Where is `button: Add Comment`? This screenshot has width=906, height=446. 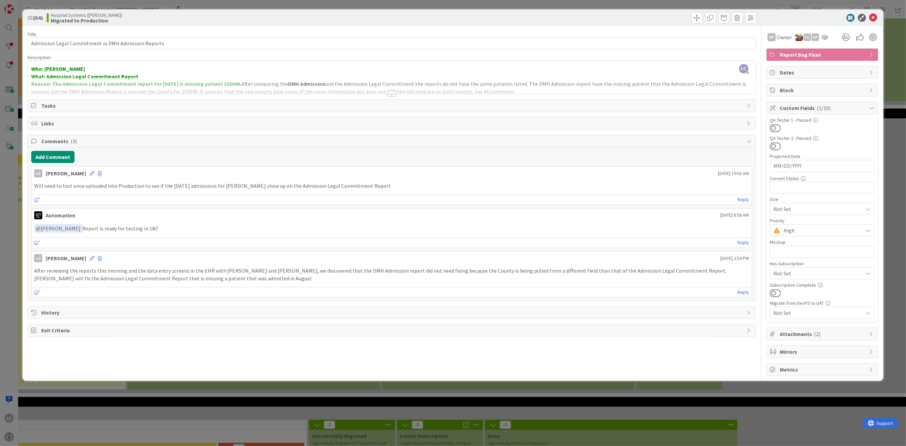
button: Add Comment is located at coordinates (53, 157).